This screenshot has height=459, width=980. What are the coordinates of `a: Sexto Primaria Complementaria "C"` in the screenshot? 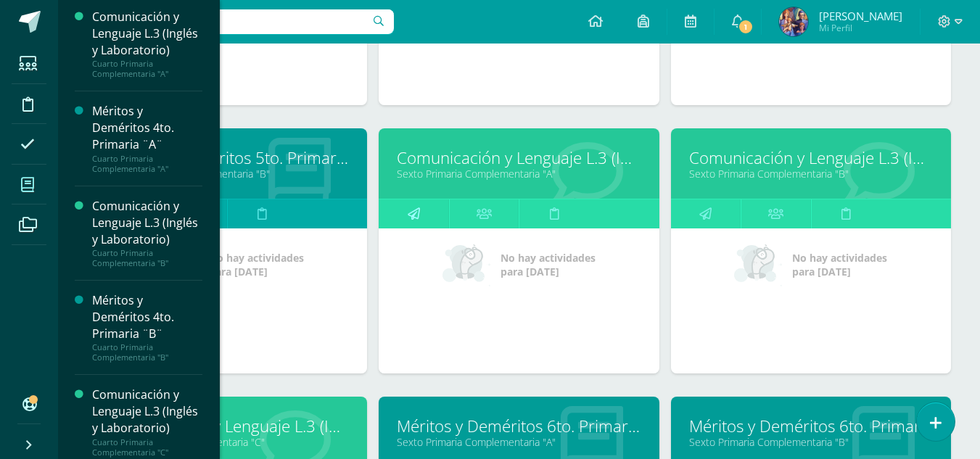 It's located at (227, 442).